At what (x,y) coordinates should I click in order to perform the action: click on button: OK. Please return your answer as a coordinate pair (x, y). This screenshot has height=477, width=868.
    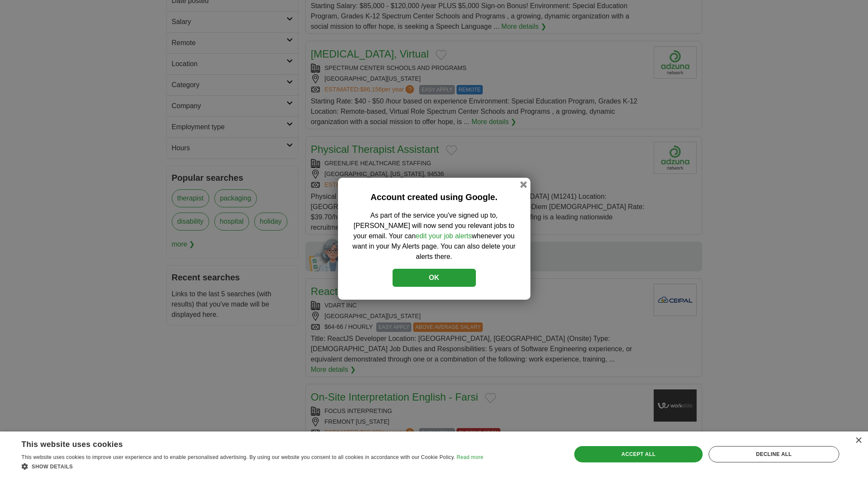
    Looking at the image, I should click on (434, 278).